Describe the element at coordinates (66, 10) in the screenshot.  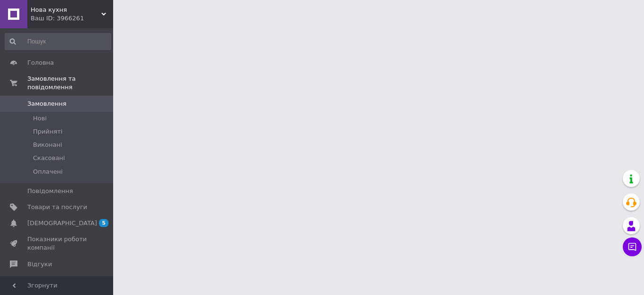
I see `span: Нова кухня` at that location.